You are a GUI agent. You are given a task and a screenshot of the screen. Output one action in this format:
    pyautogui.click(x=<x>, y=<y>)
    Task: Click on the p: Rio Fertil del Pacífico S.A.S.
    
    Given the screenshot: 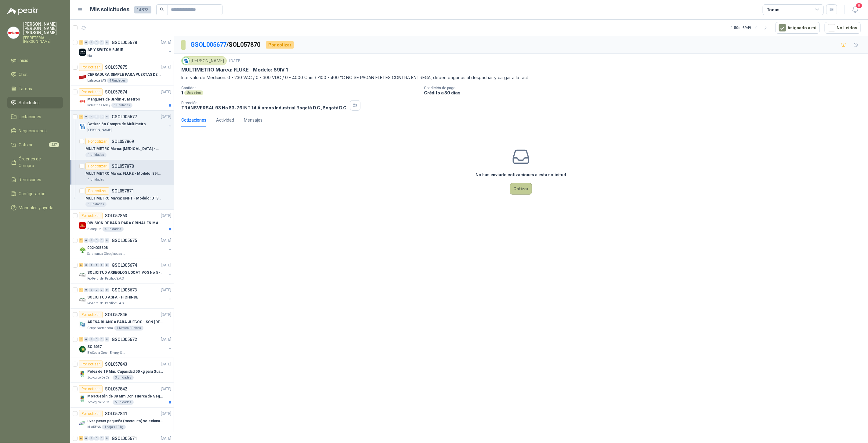 What is the action you would take?
    pyautogui.click(x=106, y=278)
    